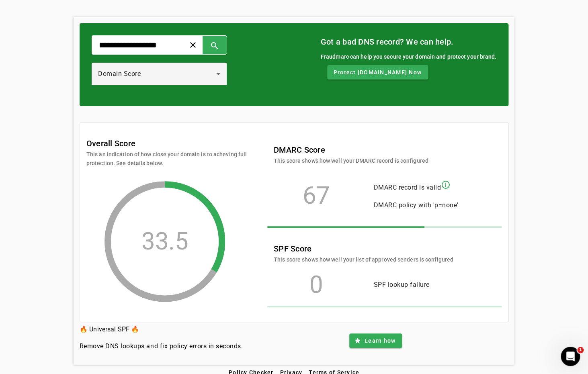 This screenshot has width=588, height=374. Describe the element at coordinates (580, 350) in the screenshot. I see `span: 1` at that location.